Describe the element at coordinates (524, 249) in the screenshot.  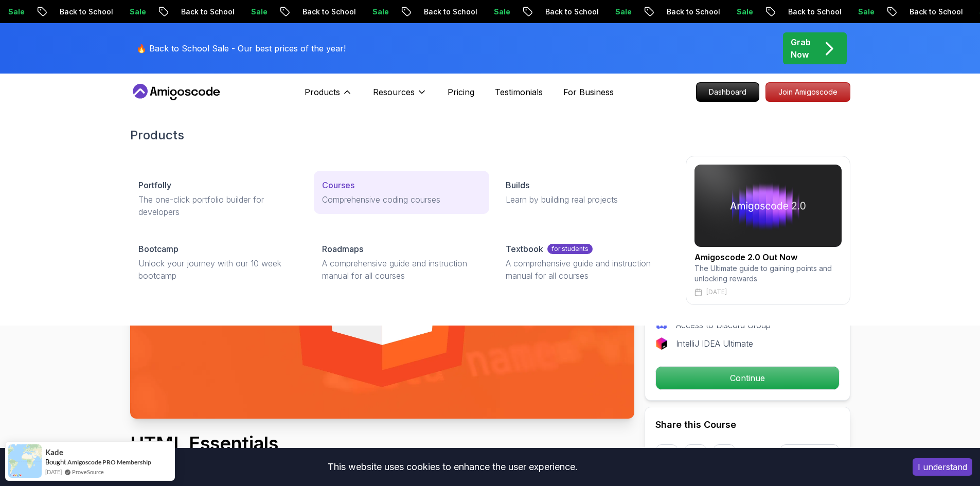
I see `p: Textbook` at that location.